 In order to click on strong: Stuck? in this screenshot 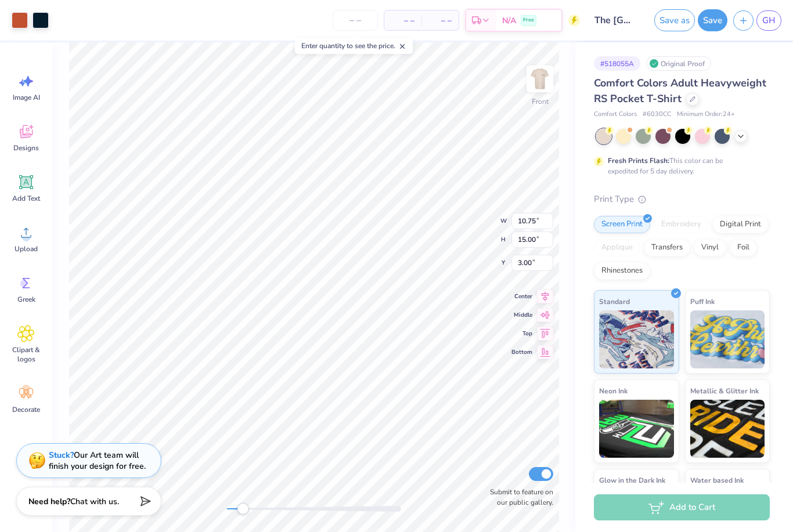, I will do `click(61, 455)`.